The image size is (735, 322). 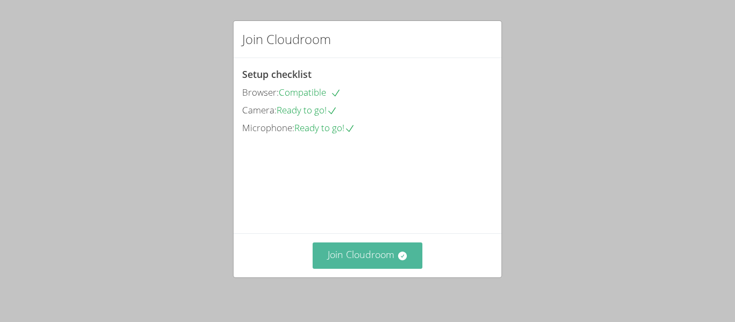 What do you see at coordinates (286, 39) in the screenshot?
I see `h2: Join Cloudroom` at bounding box center [286, 39].